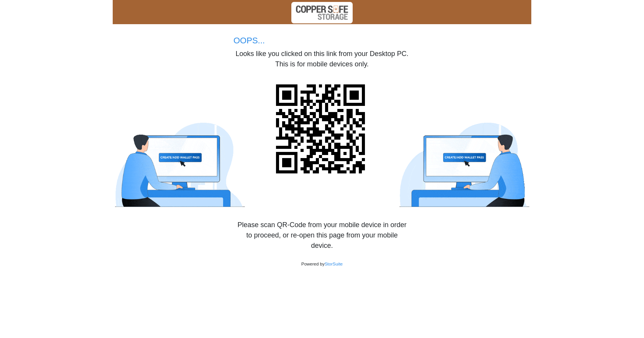 The image size is (644, 338). I want to click on a: StorSuite, so click(334, 264).